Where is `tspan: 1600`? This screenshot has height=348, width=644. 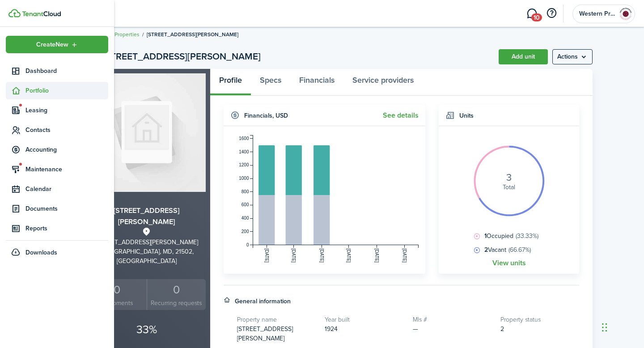
tspan: 1600 is located at coordinates (244, 138).